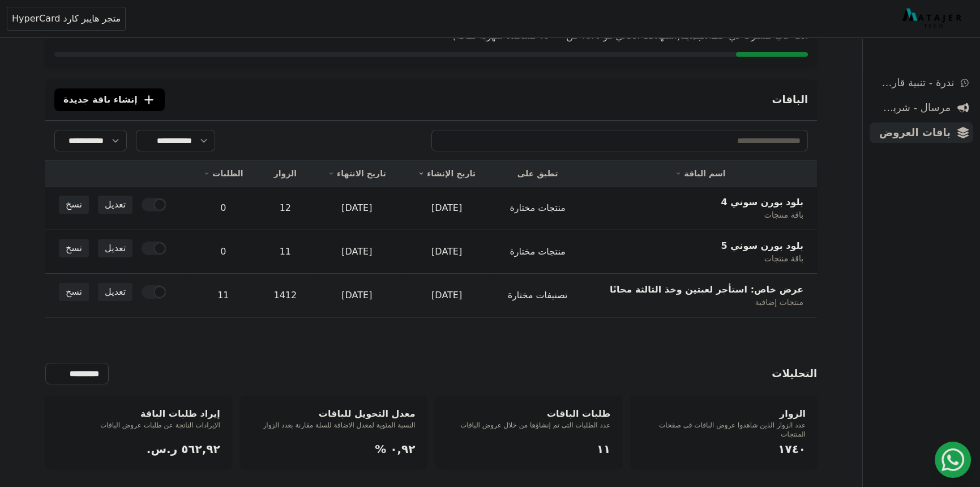  What do you see at coordinates (285, 295) in the screenshot?
I see `td: 1412` at bounding box center [285, 295].